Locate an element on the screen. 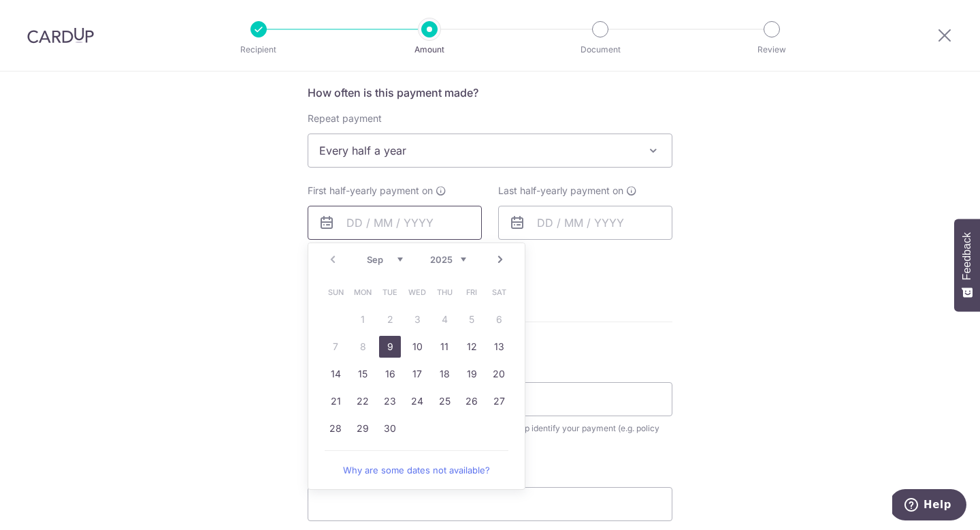  a: 12 is located at coordinates (472, 347).